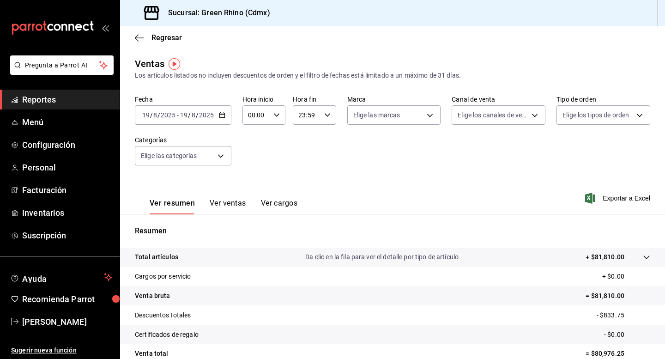 The height and width of the screenshot is (359, 665). Describe the element at coordinates (61, 277) in the screenshot. I see `span: Ayuda` at that location.